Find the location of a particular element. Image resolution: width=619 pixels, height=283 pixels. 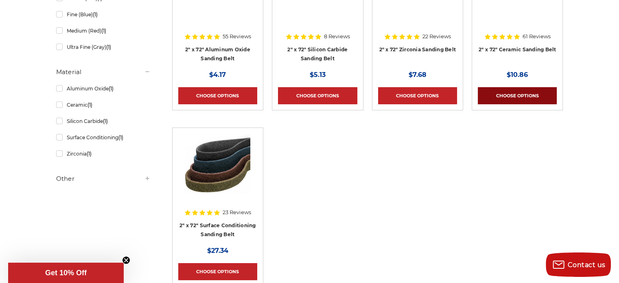

a: 2" x 72" Aluminum Oxide Sanding Belt is located at coordinates (218, 54).